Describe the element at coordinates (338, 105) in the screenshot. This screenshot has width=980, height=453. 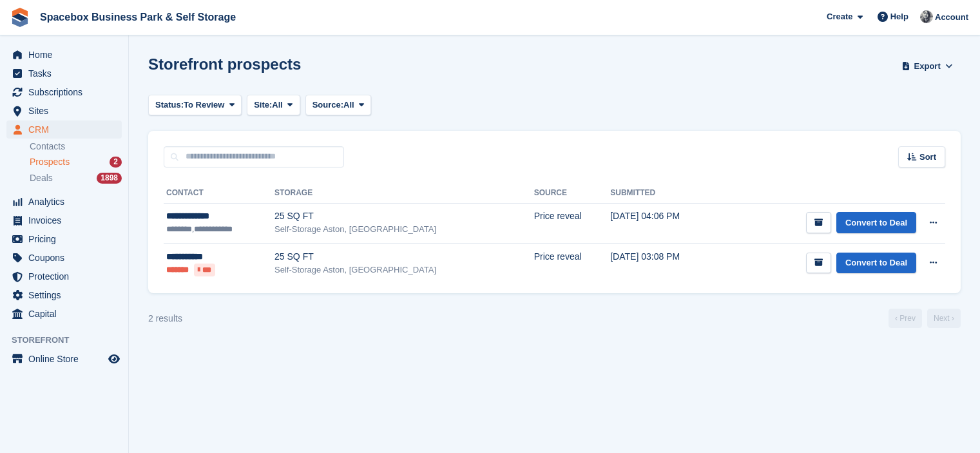
I see `button: Source: All` at that location.